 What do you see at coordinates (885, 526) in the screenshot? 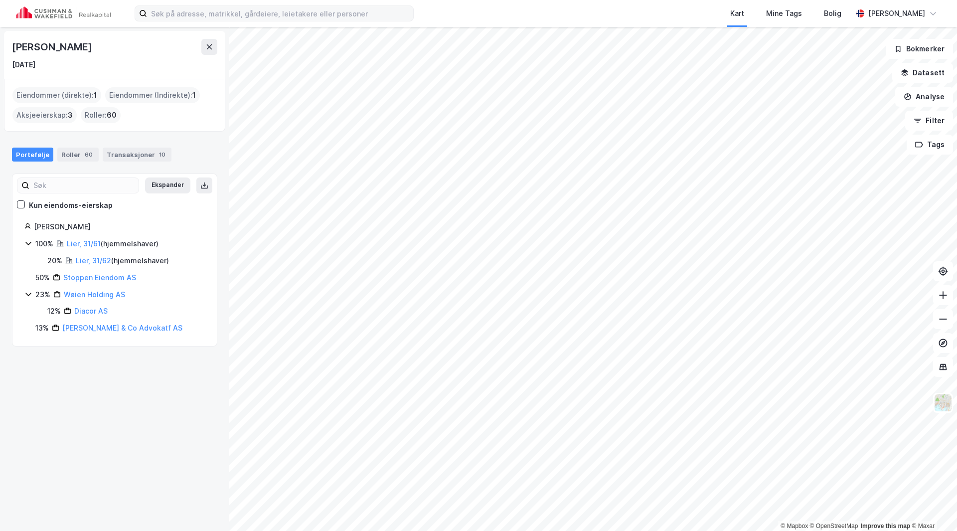
I see `a: Improve this map` at bounding box center [885, 526].